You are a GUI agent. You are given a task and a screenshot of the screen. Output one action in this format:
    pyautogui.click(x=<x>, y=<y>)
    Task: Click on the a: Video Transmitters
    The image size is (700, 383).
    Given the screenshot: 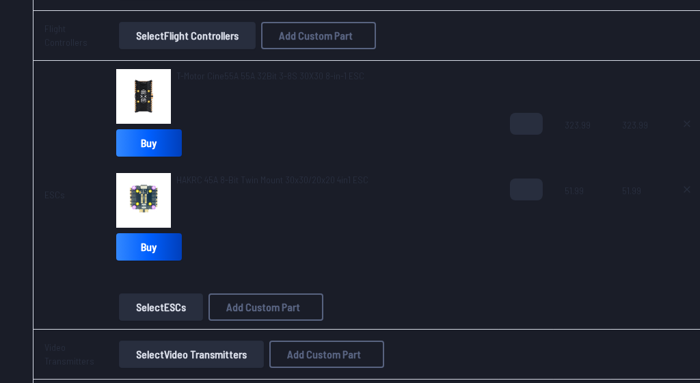 What is the action you would take?
    pyautogui.click(x=69, y=353)
    